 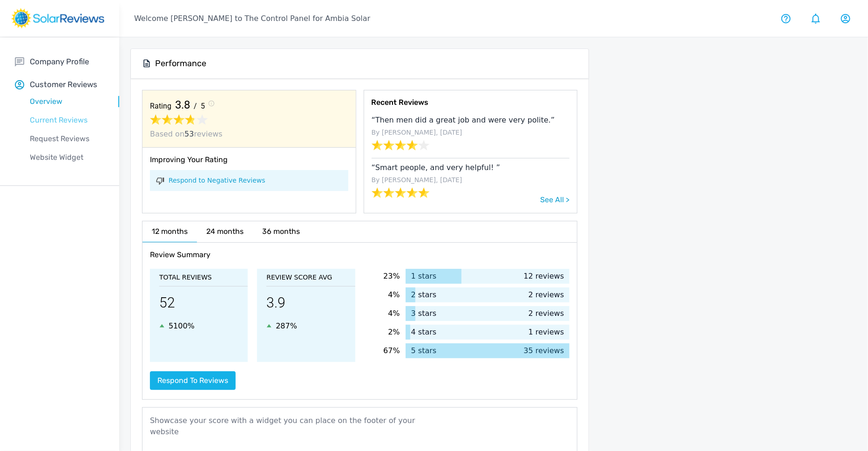 I want to click on p: Request Reviews, so click(x=67, y=139).